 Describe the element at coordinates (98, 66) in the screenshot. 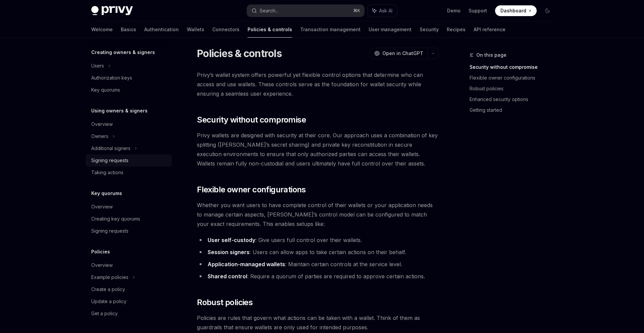

I see `div: Users` at that location.